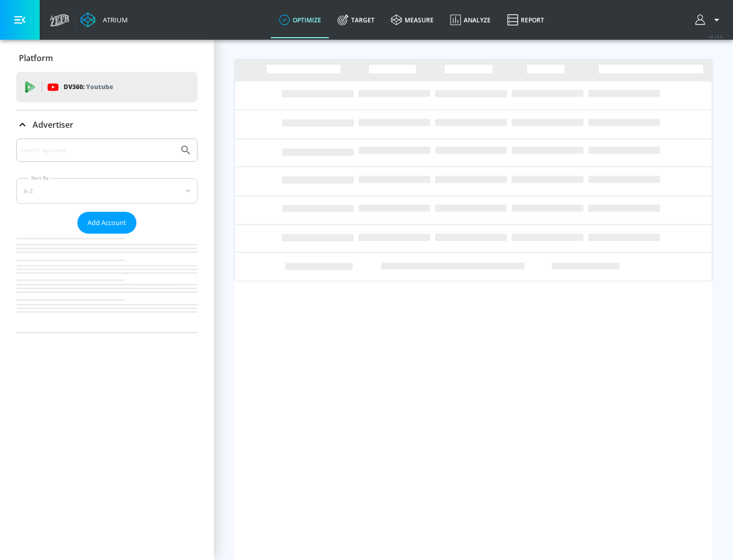 This screenshot has width=733, height=560. I want to click on p: DV360:, so click(88, 87).